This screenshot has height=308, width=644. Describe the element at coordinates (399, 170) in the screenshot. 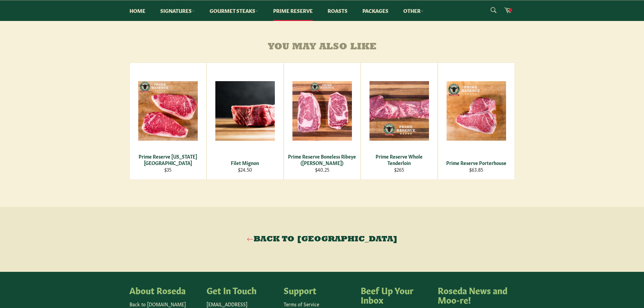

I see `div: $265` at that location.